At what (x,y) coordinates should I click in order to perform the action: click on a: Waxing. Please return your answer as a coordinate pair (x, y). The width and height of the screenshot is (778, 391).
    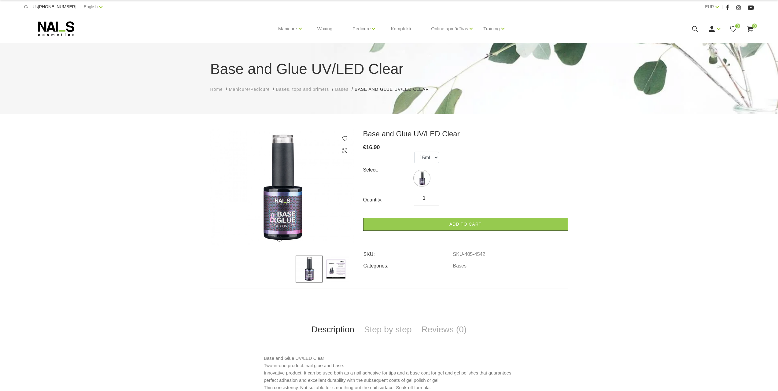
    Looking at the image, I should click on (325, 29).